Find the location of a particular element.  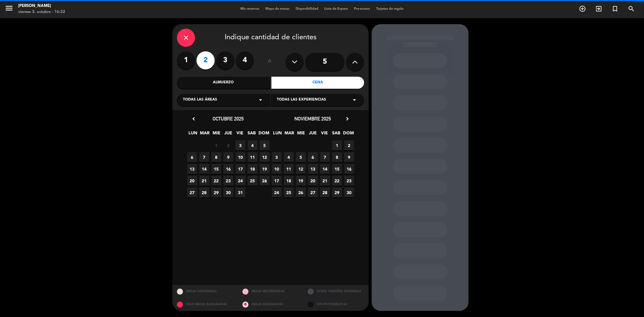

label: 1 is located at coordinates (186, 60).